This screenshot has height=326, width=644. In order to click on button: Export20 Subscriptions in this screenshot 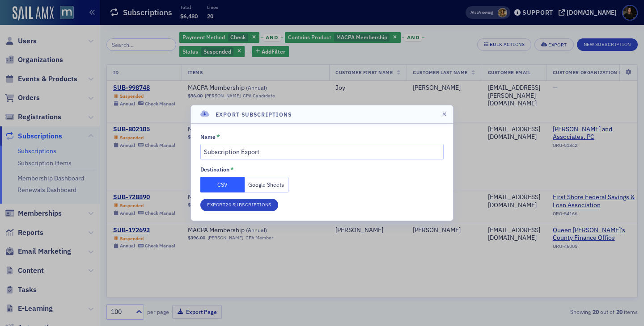, I will do `click(239, 205)`.